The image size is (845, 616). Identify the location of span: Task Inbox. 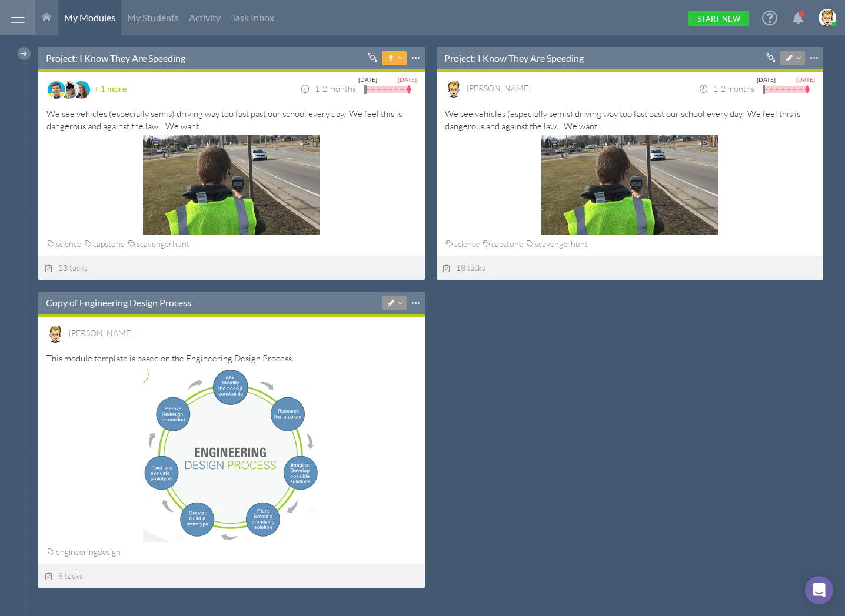
(252, 17).